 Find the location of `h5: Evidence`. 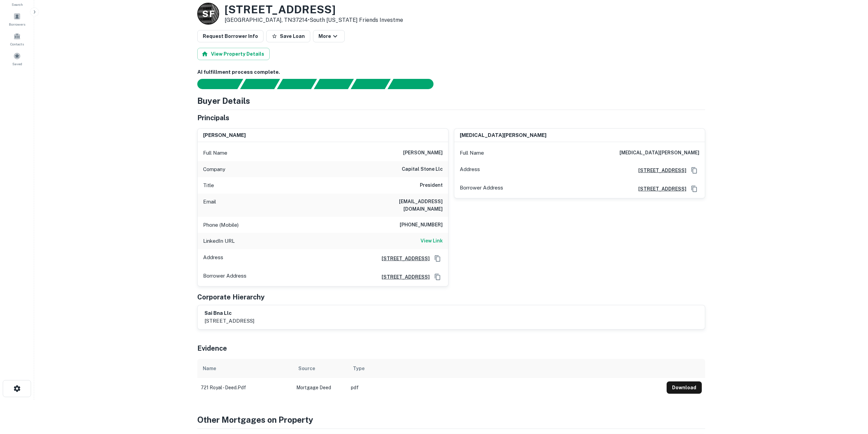

h5: Evidence is located at coordinates (212, 348).